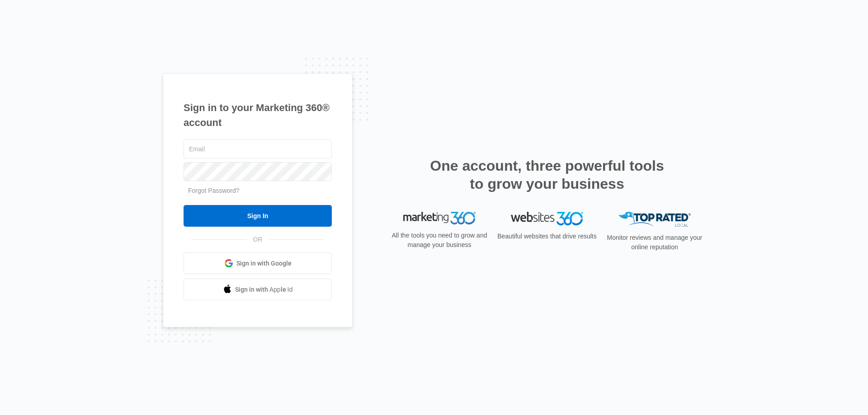 Image resolution: width=868 pixels, height=415 pixels. What do you see at coordinates (257, 149) in the screenshot?
I see `input: Email` at bounding box center [257, 149].